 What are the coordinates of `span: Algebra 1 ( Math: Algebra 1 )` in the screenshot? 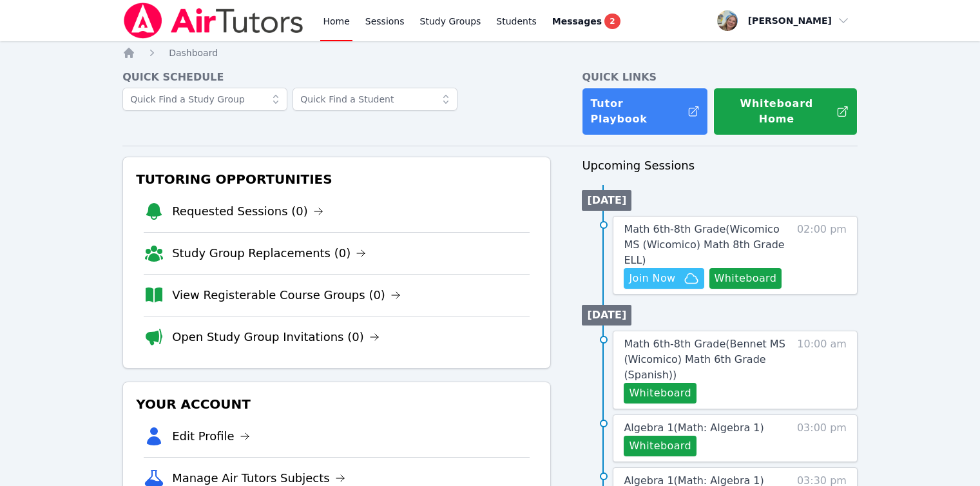 It's located at (693, 428).